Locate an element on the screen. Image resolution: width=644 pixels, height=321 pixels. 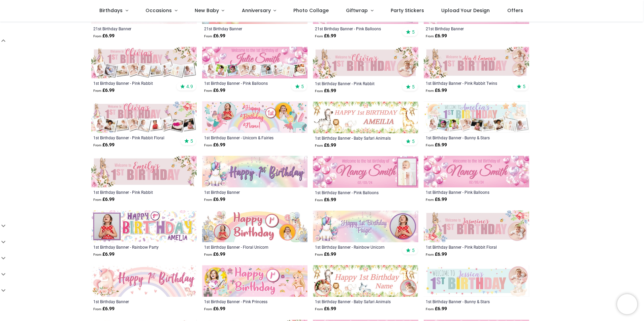
img: Personalised Happy 1st Birthday Banner - Pink Rabbit Twins - Custom Name & 2 Photo Upload is located at coordinates (476, 63).